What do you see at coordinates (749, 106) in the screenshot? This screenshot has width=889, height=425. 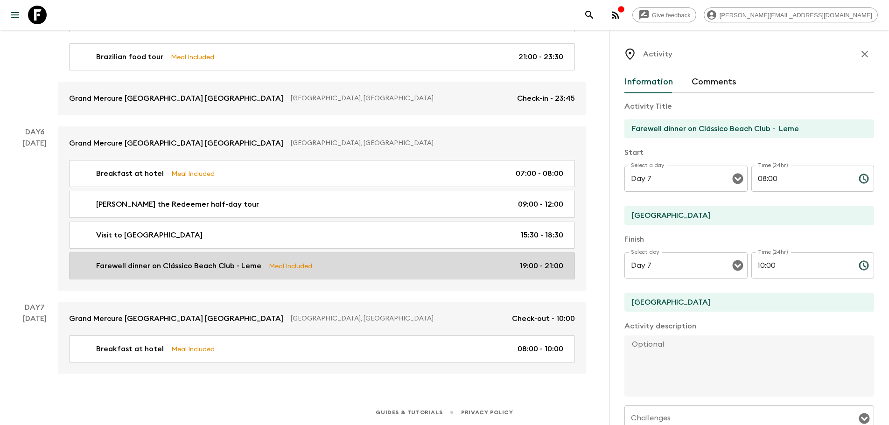 I see `p: Activity Title` at bounding box center [749, 106].